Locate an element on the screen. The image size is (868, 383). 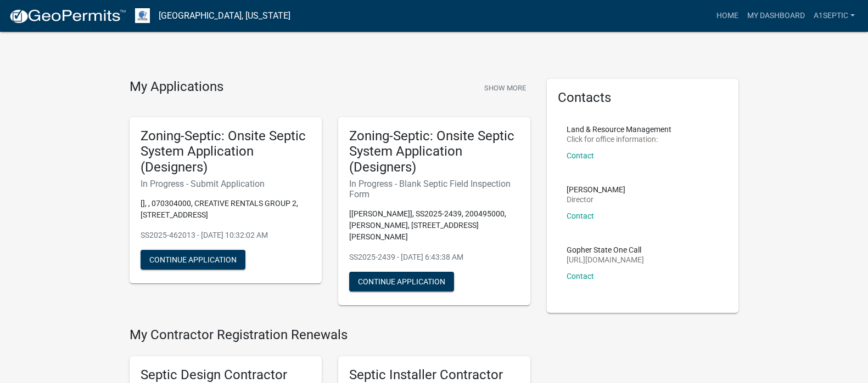
h6: In Progress - Submit Application is located at coordinates (226, 183).